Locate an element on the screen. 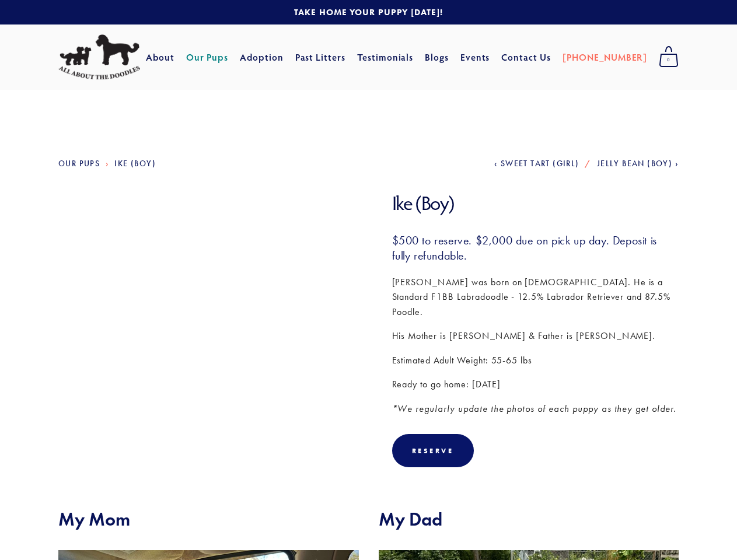  span: 0 is located at coordinates (669, 60).